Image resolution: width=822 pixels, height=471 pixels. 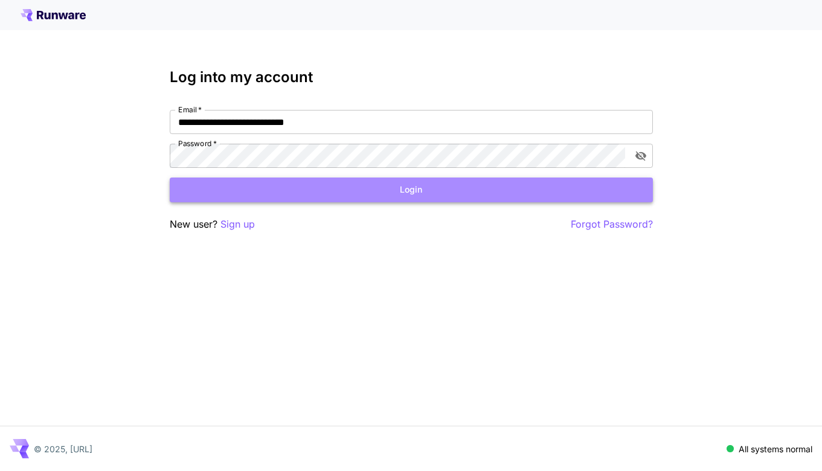 What do you see at coordinates (641, 156) in the screenshot?
I see `button: toggle password visibility` at bounding box center [641, 156].